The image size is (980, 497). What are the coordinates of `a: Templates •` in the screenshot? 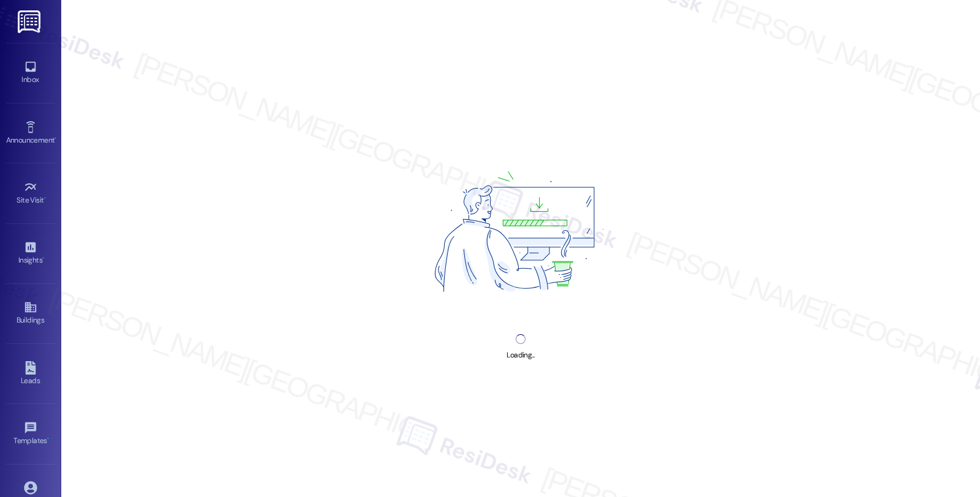 It's located at (31, 434).